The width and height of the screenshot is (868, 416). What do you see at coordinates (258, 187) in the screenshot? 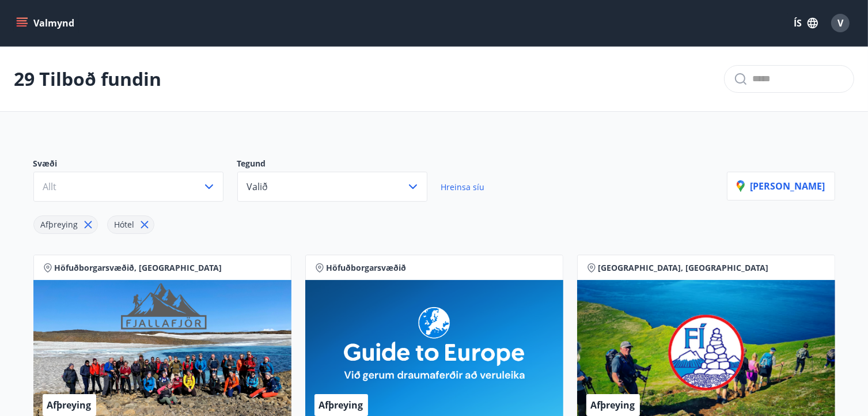
I see `span: Valið` at bounding box center [258, 187].